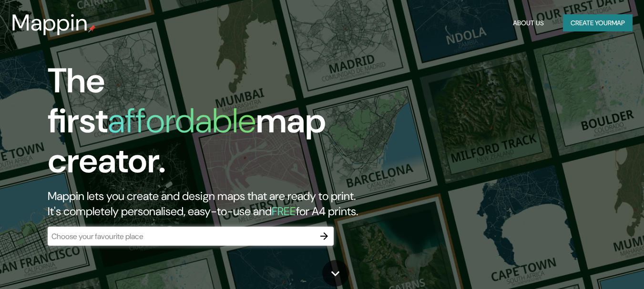  Describe the element at coordinates (182, 120) in the screenshot. I see `h1: affordable` at that location.